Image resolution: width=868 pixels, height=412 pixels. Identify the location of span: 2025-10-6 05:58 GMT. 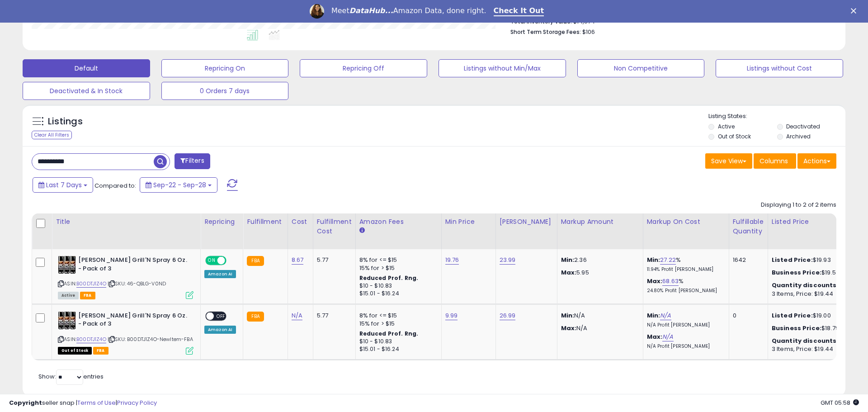
(840, 402).